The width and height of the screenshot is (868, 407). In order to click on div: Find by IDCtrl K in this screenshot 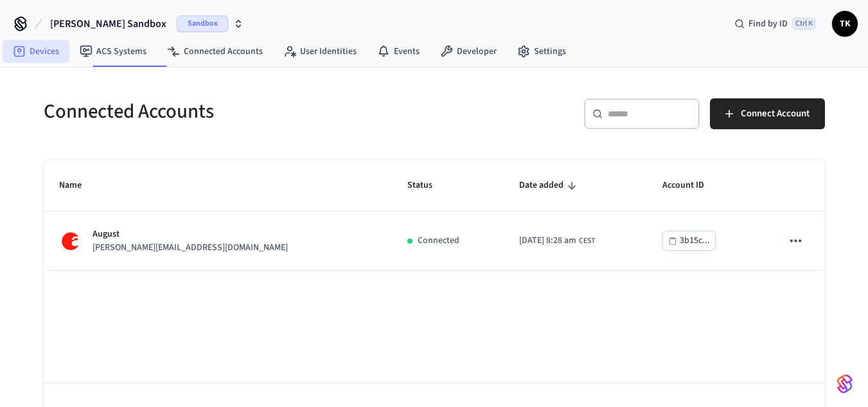, I will do `click(776, 24)`.